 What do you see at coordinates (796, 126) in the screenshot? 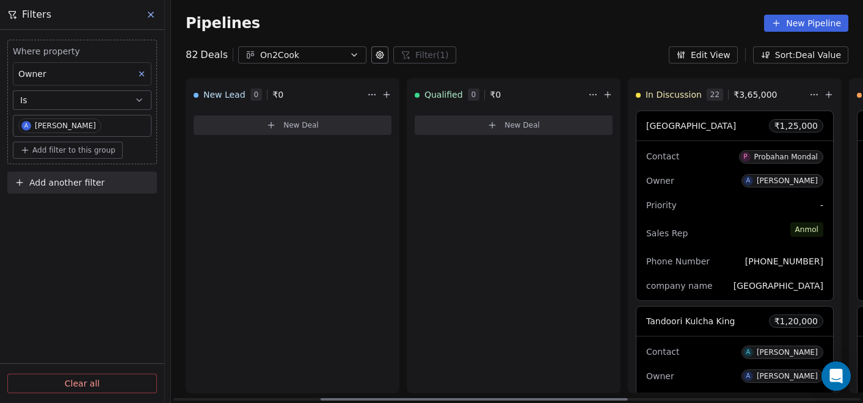
I see `span: ₹ 1,25,000` at bounding box center [796, 126].